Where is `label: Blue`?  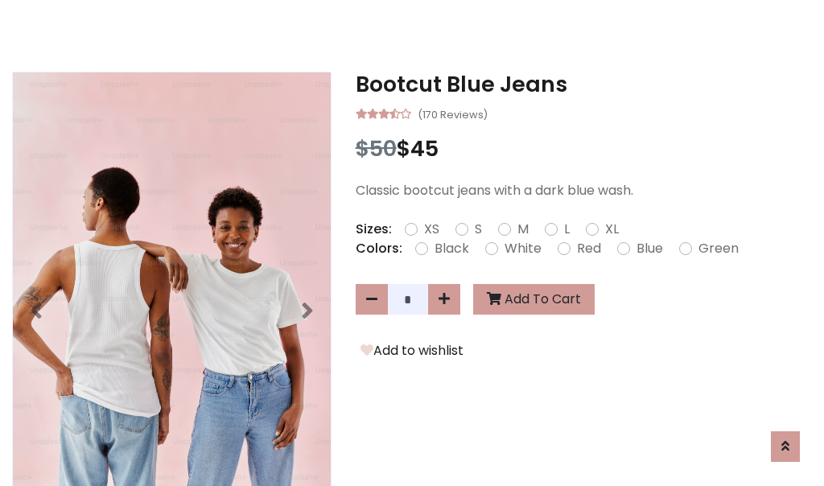
label: Blue is located at coordinates (649, 249).